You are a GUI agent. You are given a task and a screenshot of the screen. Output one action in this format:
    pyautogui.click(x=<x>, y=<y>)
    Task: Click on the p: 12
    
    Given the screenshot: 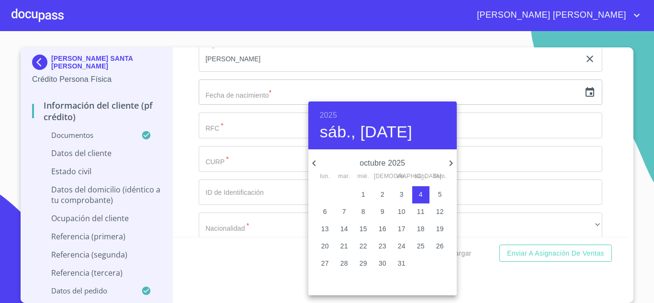 What is the action you would take?
    pyautogui.click(x=440, y=212)
    